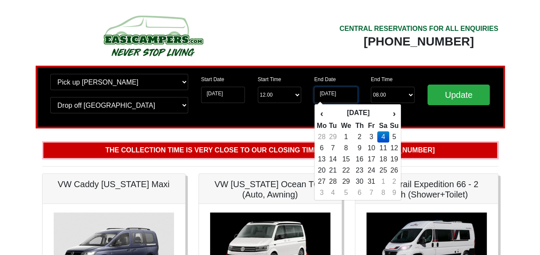 The width and height of the screenshot is (540, 255). What do you see at coordinates (321, 182) in the screenshot?
I see `td: 27` at bounding box center [321, 182].